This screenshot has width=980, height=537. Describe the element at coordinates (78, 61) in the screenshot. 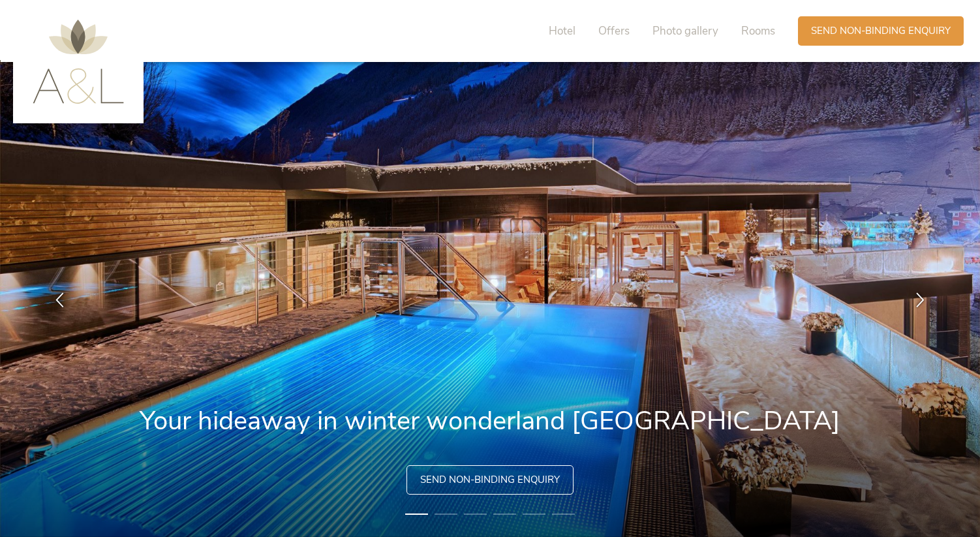

I see `a: AMONTI & LUNARIS Wellnessresort` at that location.